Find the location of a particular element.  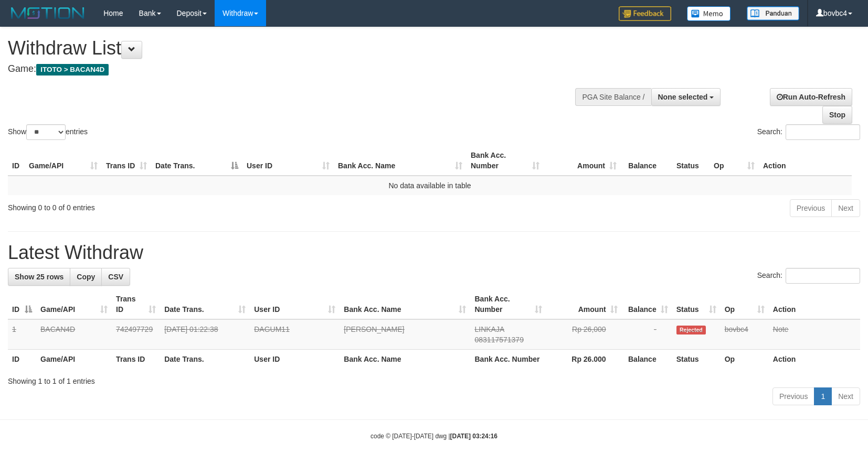

a: Copy is located at coordinates (86, 277).